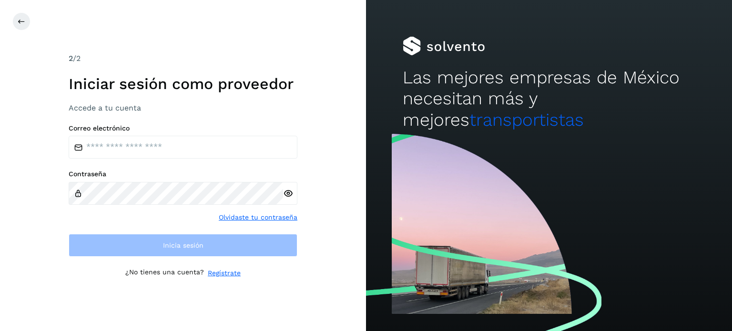 This screenshot has width=732, height=331. I want to click on span: transportistas, so click(527, 120).